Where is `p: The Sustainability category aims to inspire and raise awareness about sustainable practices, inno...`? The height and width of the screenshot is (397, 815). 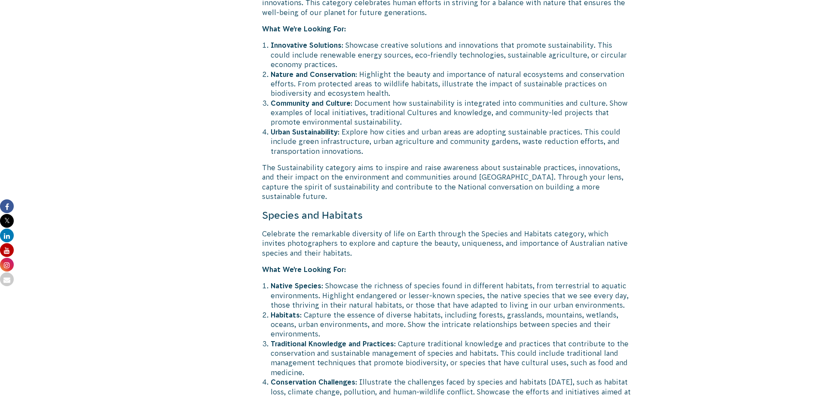
p: The Sustainability category aims to inspire and raise awareness about sustainable practices, inno... is located at coordinates (446, 182).